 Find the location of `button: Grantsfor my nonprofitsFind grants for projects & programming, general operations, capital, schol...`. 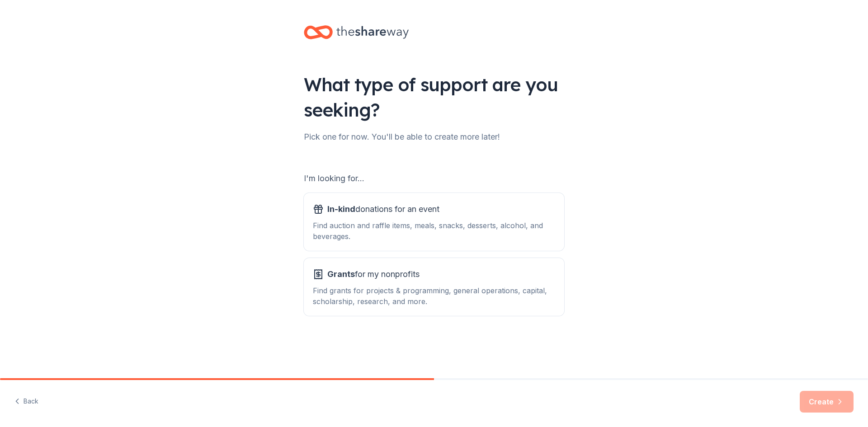

button: Grantsfor my nonprofitsFind grants for projects & programming, general operations, capital, schol... is located at coordinates (434, 287).